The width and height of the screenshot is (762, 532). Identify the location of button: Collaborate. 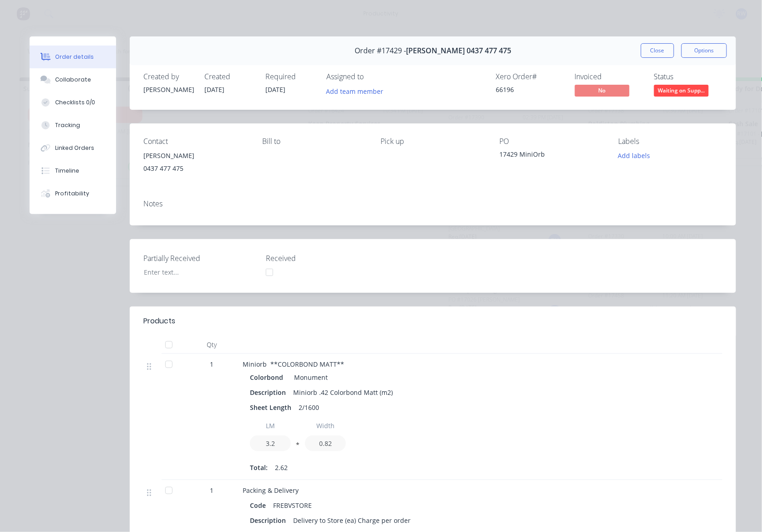
(73, 80).